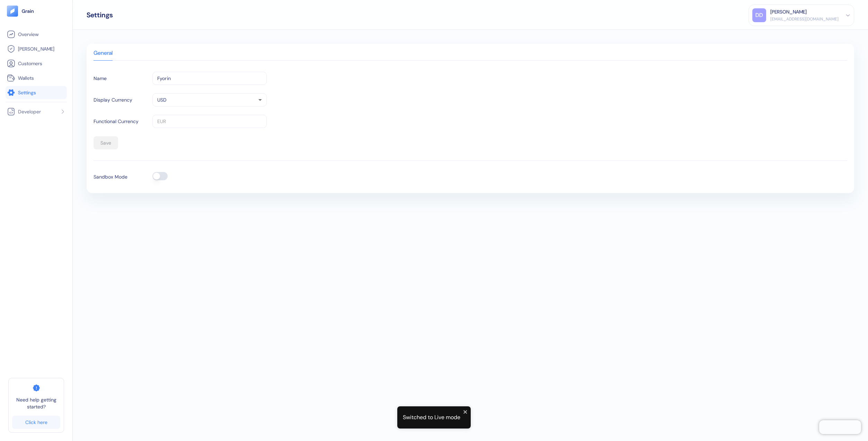  What do you see at coordinates (36, 422) in the screenshot?
I see `div: Click here` at bounding box center [36, 422].